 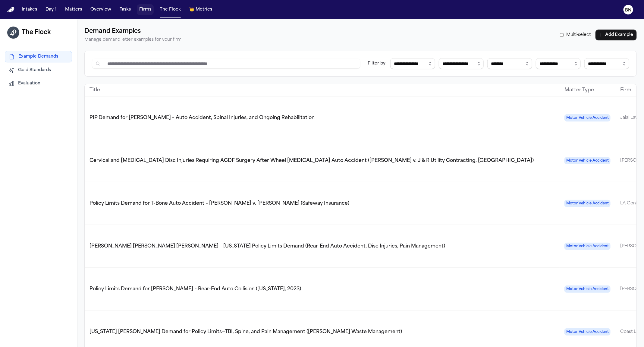 I want to click on th: Matter Type, so click(x=587, y=90).